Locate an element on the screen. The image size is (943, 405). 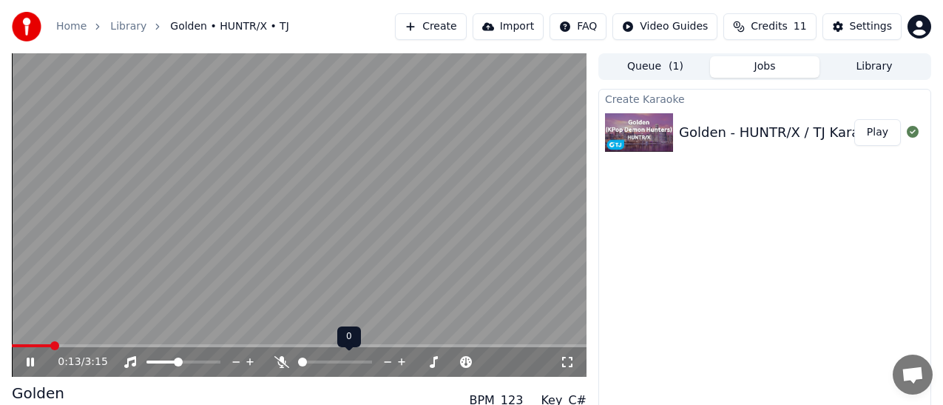
a: Library is located at coordinates (128, 27).